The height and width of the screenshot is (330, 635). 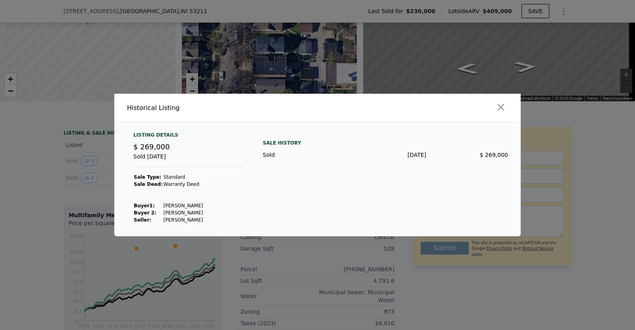 What do you see at coordinates (183, 184) in the screenshot?
I see `td: Warranty Deed` at bounding box center [183, 184].